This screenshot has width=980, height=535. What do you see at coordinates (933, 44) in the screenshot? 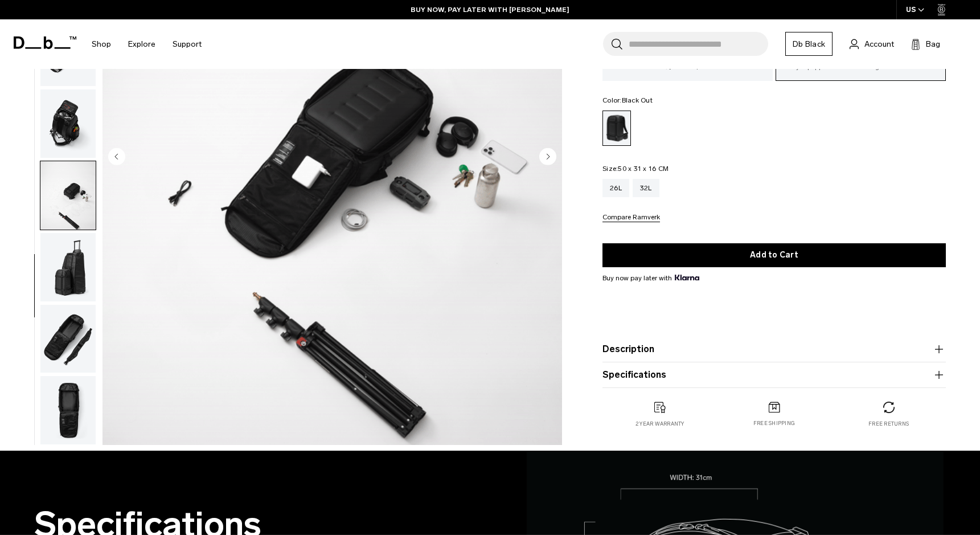
I see `span: Bag` at bounding box center [933, 44].